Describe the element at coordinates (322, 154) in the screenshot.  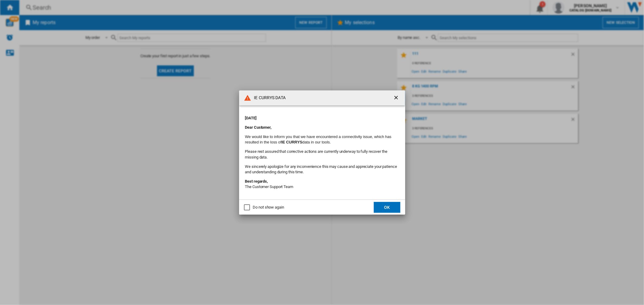
I see `p: Please rest assured that corrective actions are currently underway to fully recover the missing d...` at that location.